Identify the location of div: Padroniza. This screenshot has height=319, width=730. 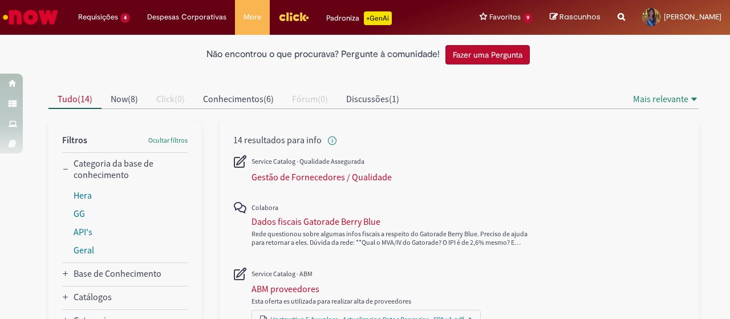
(359, 18).